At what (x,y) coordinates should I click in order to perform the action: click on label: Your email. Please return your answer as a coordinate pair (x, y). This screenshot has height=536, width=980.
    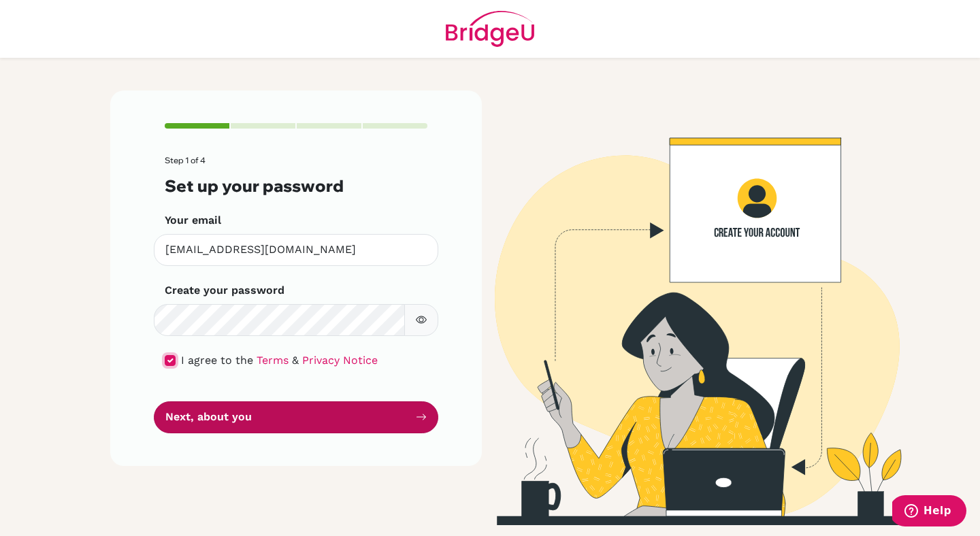
    Looking at the image, I should click on (192, 220).